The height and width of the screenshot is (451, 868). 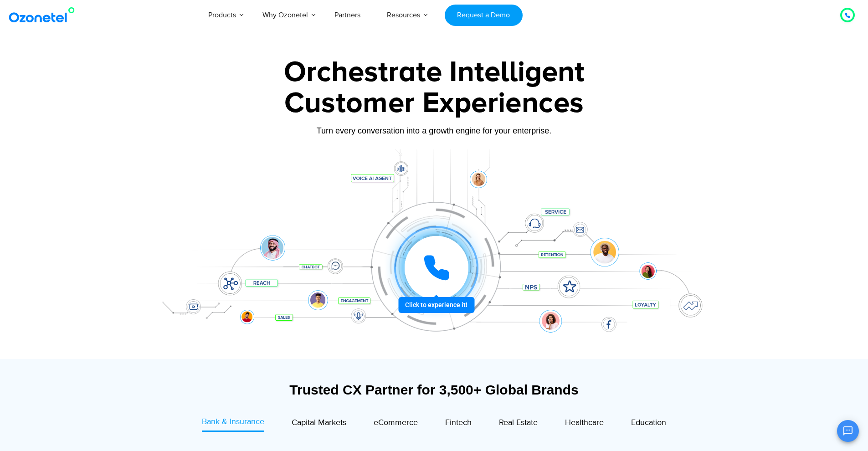 What do you see at coordinates (395, 424) in the screenshot?
I see `a: eCommerce` at bounding box center [395, 424].